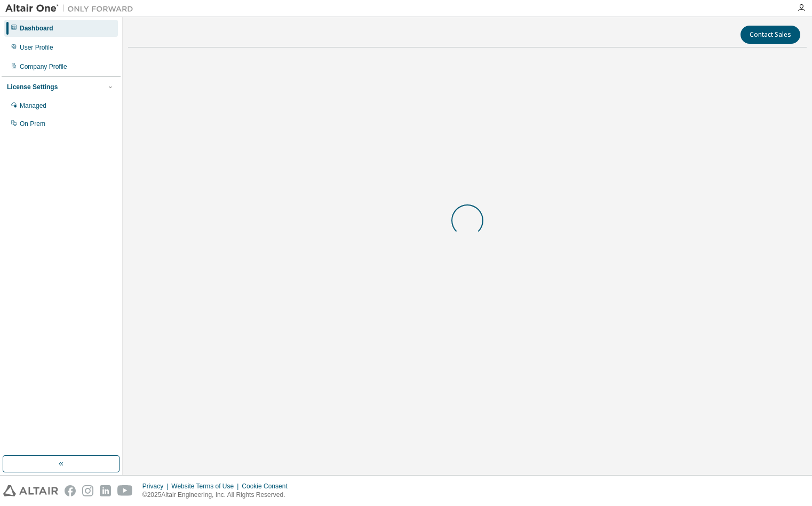 The image size is (812, 506). What do you see at coordinates (36, 28) in the screenshot?
I see `div: Dashboard` at bounding box center [36, 28].